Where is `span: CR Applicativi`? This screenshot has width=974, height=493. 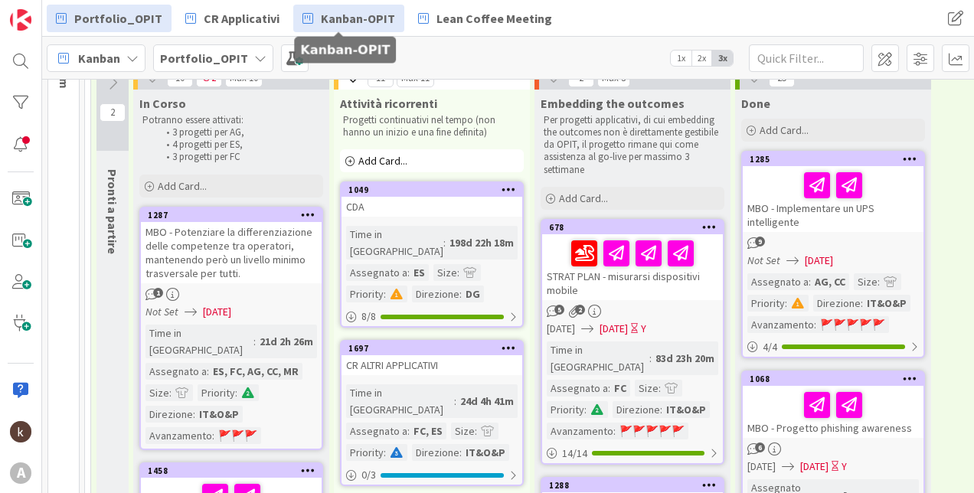
span: CR Applicativi is located at coordinates (241, 18).